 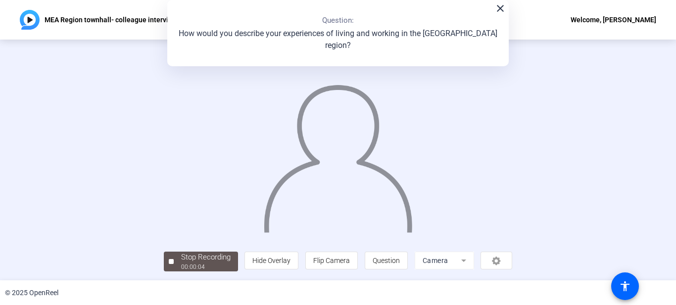 What do you see at coordinates (386, 261) in the screenshot?
I see `span: Question` at bounding box center [386, 261].